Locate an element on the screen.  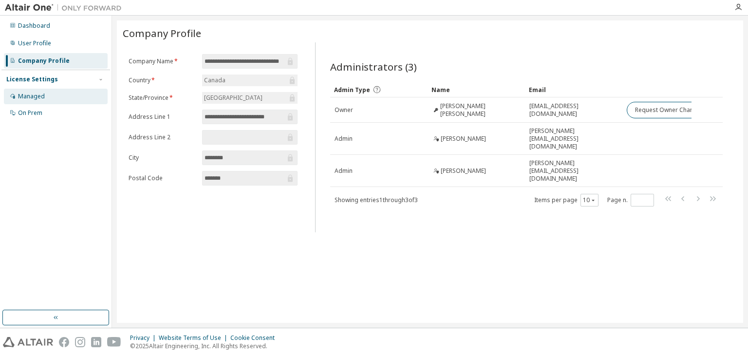
span: Administrators (3) is located at coordinates (374, 67).